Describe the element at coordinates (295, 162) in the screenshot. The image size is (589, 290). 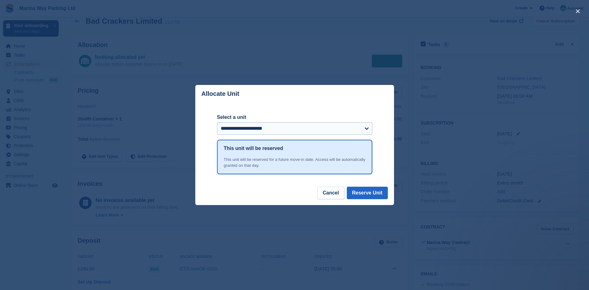
I see `div: This unit will be reserved for a future move-in date. Access will be automatically granted on tha...` at that location.